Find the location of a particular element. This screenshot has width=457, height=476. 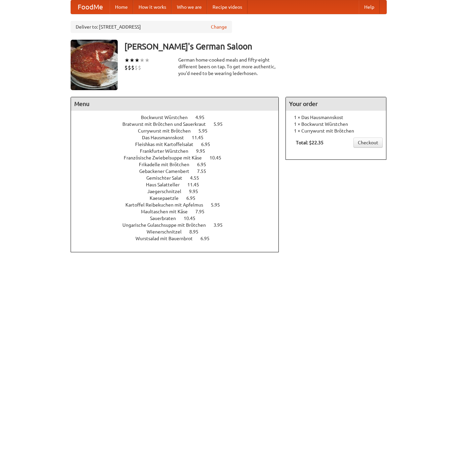

a: Sauerbraten 10.45 is located at coordinates (179, 218).